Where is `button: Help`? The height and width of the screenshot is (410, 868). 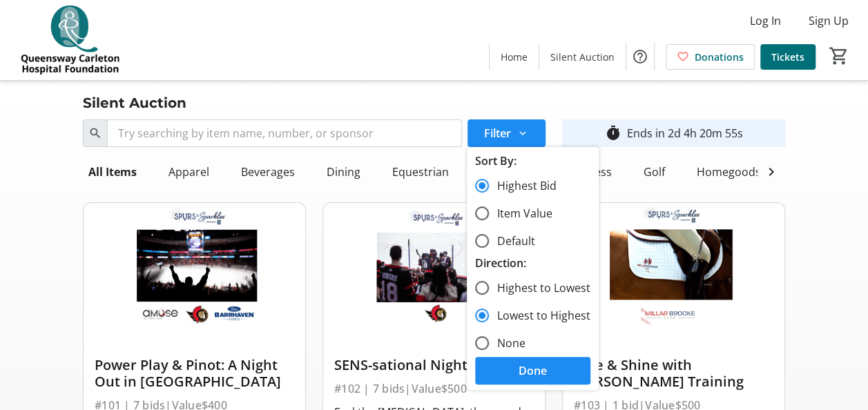 button: Help is located at coordinates (640, 57).